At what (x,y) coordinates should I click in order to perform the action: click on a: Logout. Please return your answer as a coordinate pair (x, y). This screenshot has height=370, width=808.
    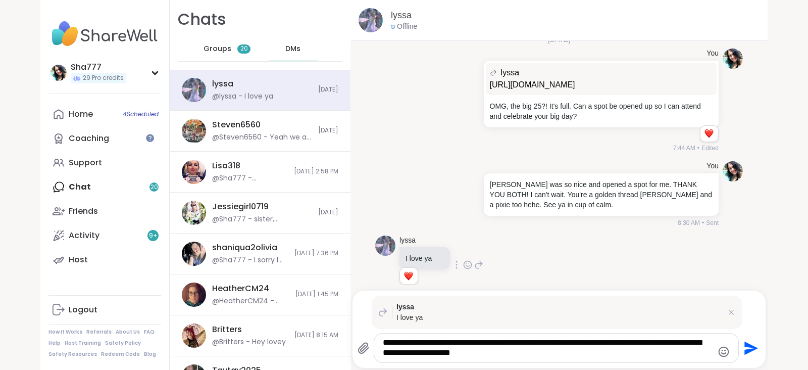
    Looking at the image, I should click on (105, 310).